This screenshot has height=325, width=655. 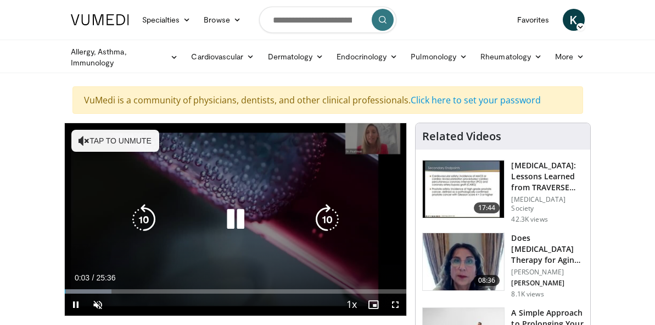 What do you see at coordinates (125, 57) in the screenshot?
I see `a: Allergy, Asthma, Immunology` at bounding box center [125, 57].